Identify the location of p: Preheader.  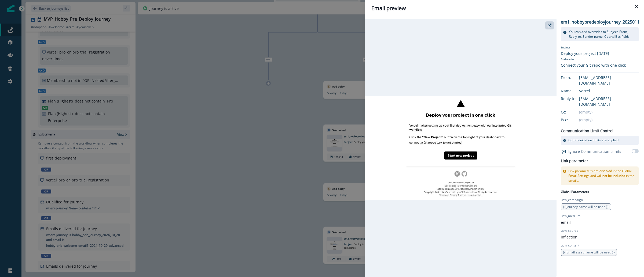
(593, 59).